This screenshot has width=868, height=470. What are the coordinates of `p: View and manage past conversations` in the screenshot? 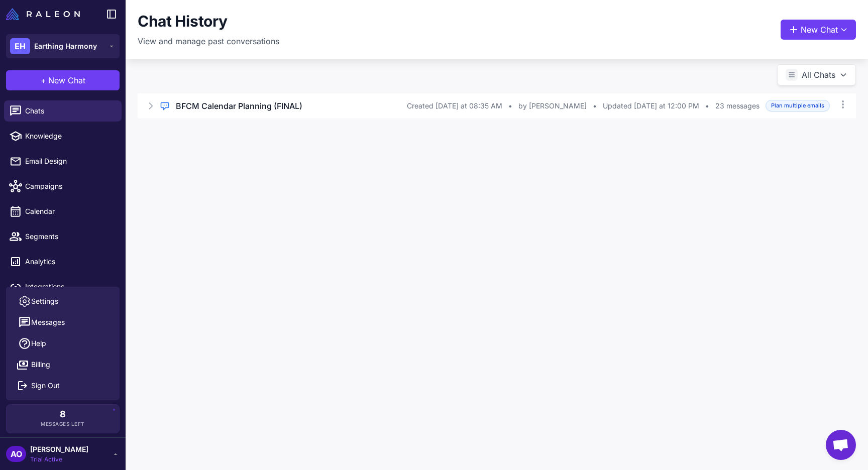 It's located at (208, 41).